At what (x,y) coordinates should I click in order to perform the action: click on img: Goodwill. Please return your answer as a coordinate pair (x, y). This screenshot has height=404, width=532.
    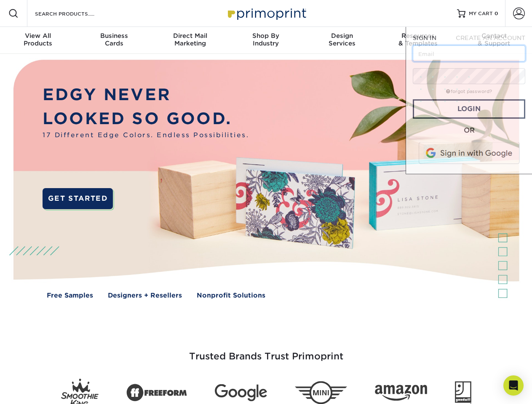
    Looking at the image, I should click on (463, 393).